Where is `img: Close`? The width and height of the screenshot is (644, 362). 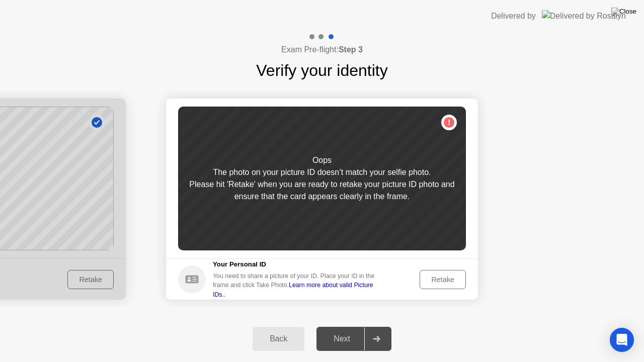
img: Close is located at coordinates (624, 11).